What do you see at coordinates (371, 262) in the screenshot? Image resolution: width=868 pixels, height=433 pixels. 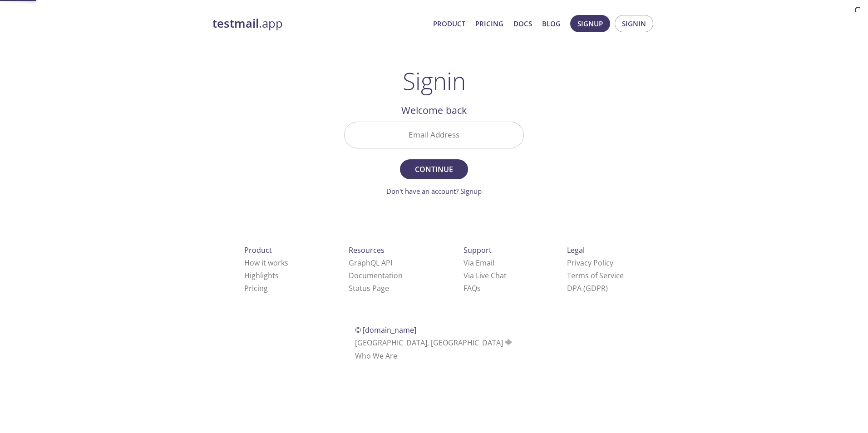 I see `a: GraphQL API` at bounding box center [371, 262].